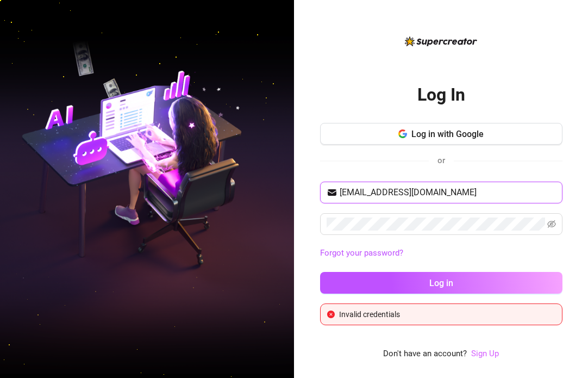 Image resolution: width=588 pixels, height=378 pixels. I want to click on div: Invalid credentials, so click(447, 315).